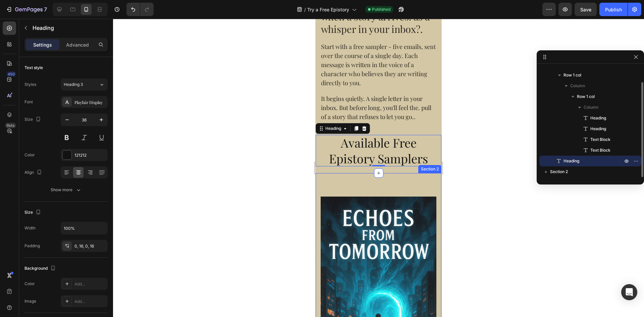 This screenshot has width=644, height=317. What do you see at coordinates (17, 110) in the screenshot?
I see `div: Heading` at bounding box center [17, 110].